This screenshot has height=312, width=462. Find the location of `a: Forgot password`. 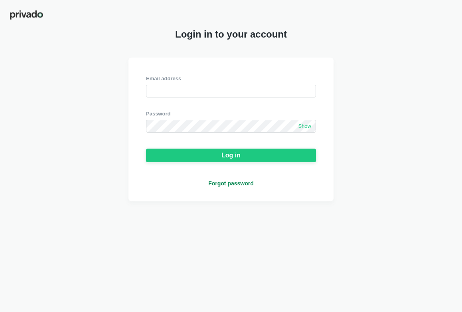

a: Forgot password is located at coordinates (231, 183).